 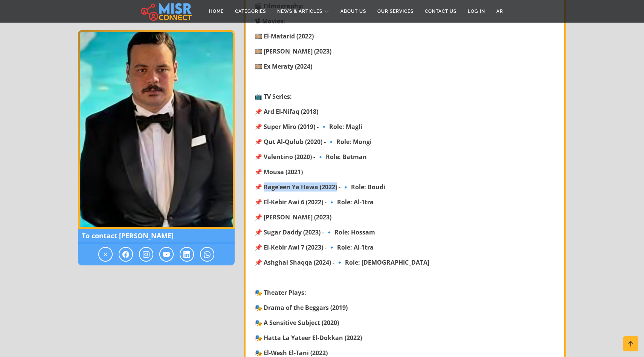 What do you see at coordinates (308, 338) in the screenshot?
I see `strong: 🎭 Hatta La Yateer El-Dokkan (2022)` at bounding box center [308, 338].